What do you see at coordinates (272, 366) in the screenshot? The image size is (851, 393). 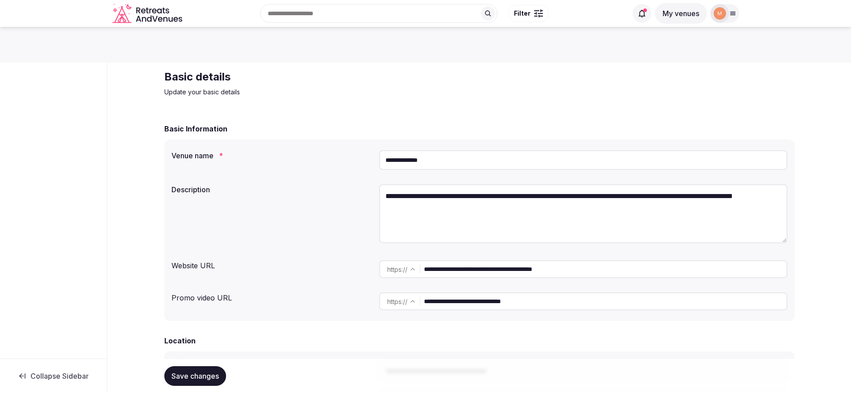 I see `div: Address` at bounding box center [272, 366].